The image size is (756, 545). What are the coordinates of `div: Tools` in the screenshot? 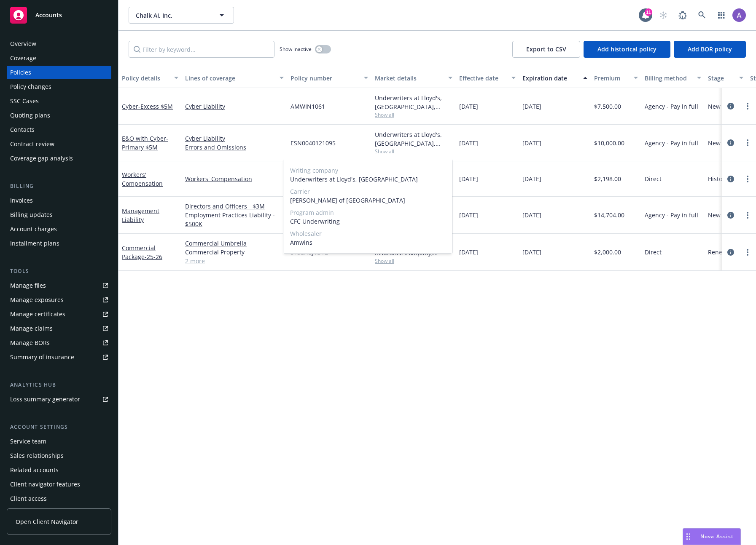 It's located at (59, 271).